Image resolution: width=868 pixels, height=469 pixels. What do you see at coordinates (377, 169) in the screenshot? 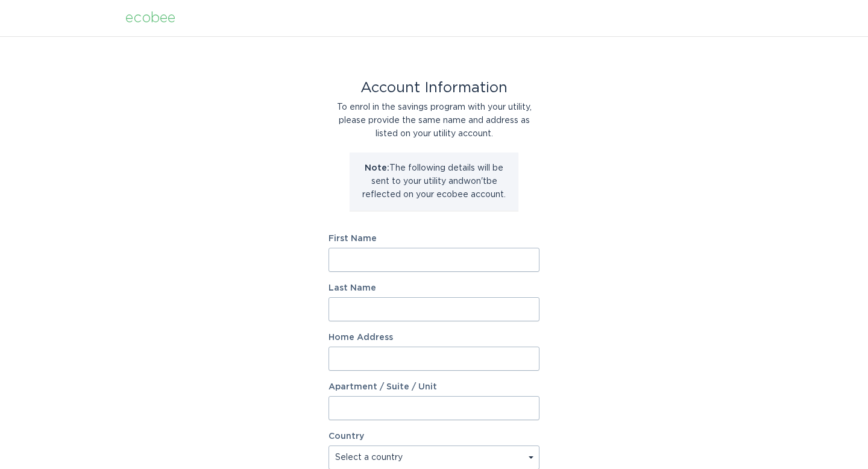
I see `strong: Note:` at bounding box center [377, 169].